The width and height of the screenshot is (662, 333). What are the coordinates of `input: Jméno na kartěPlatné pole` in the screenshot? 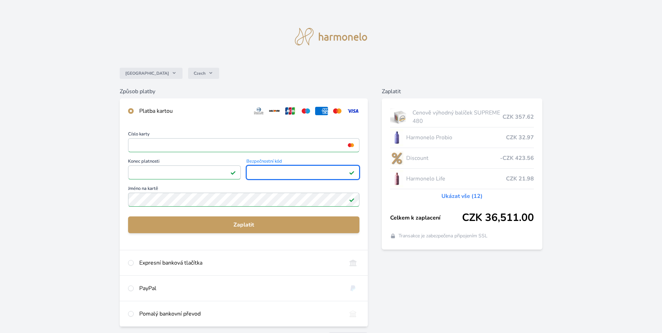 It's located at (244, 200).